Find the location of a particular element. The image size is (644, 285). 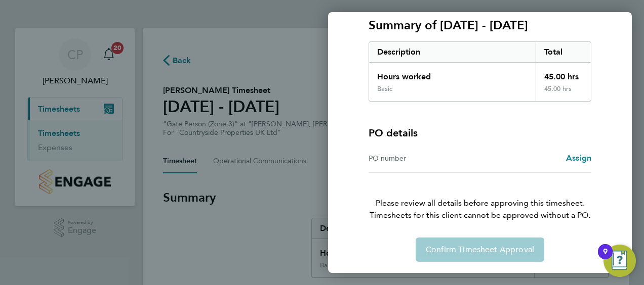

div: Summary of 22 - 28 Sep 2025 is located at coordinates (480, 71).